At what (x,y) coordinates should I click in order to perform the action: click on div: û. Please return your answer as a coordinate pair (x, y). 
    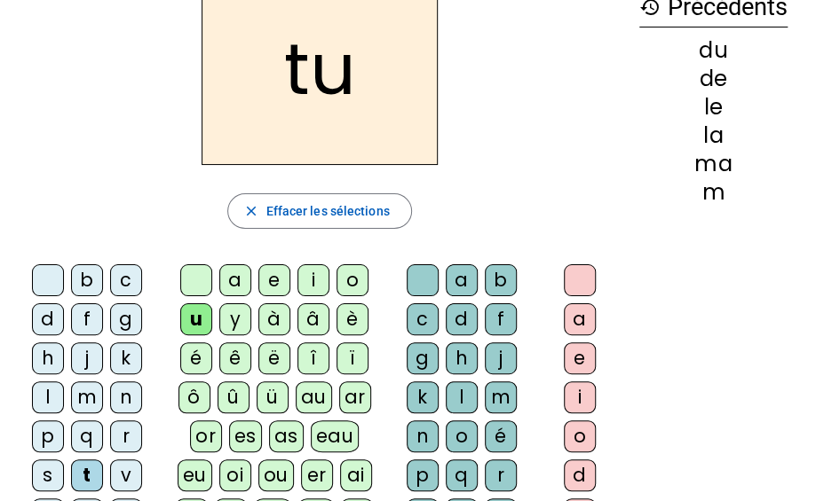
    Looking at the image, I should click on (233, 398).